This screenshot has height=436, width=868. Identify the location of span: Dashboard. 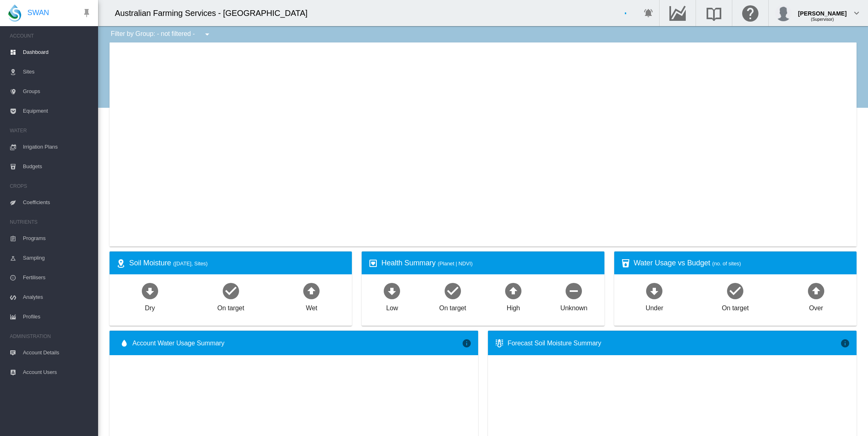
(57, 52).